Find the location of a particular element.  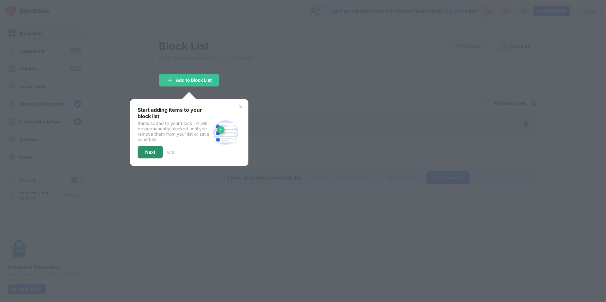

div: Items added to your block list will be permanently blocked until you remove them from your list o... is located at coordinates (174, 131).